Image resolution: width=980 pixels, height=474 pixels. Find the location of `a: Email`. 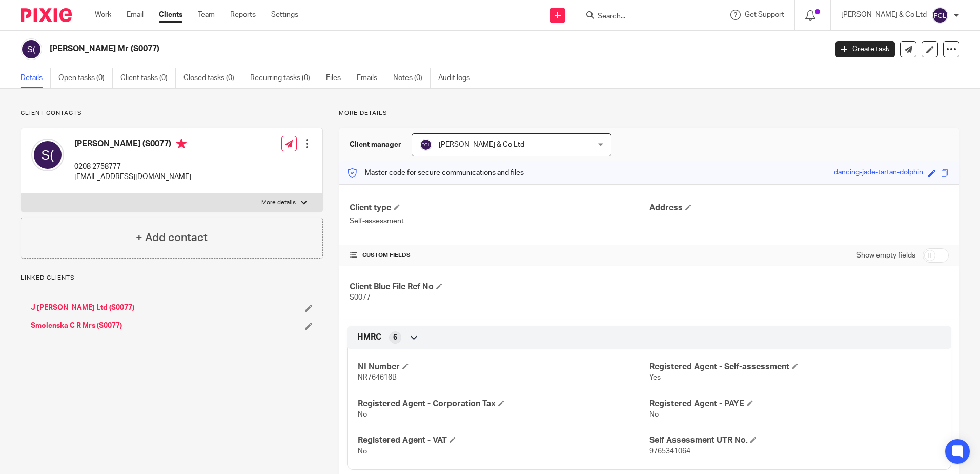

a: Email is located at coordinates (134, 15).